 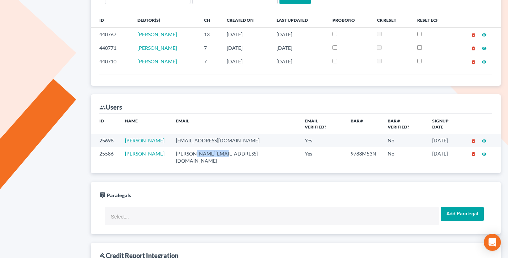 What do you see at coordinates (446, 123) in the screenshot?
I see `th: Signup Date` at bounding box center [446, 123].